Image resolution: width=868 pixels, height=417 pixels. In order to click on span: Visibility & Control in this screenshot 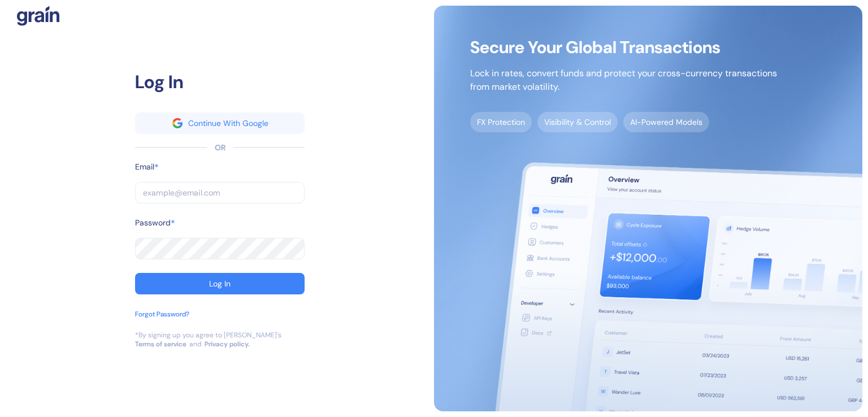, I will do `click(577, 122)`.